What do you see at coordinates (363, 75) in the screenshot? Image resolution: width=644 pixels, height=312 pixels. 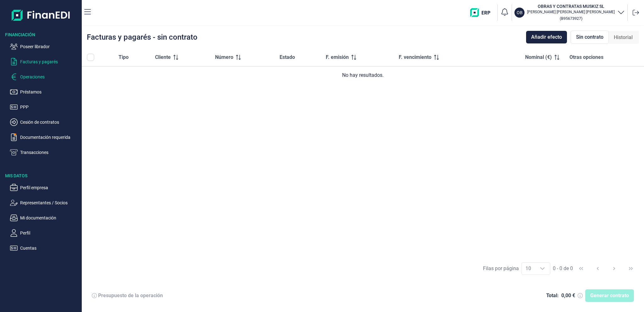 I see `div: No hay resultados.` at bounding box center [363, 75].